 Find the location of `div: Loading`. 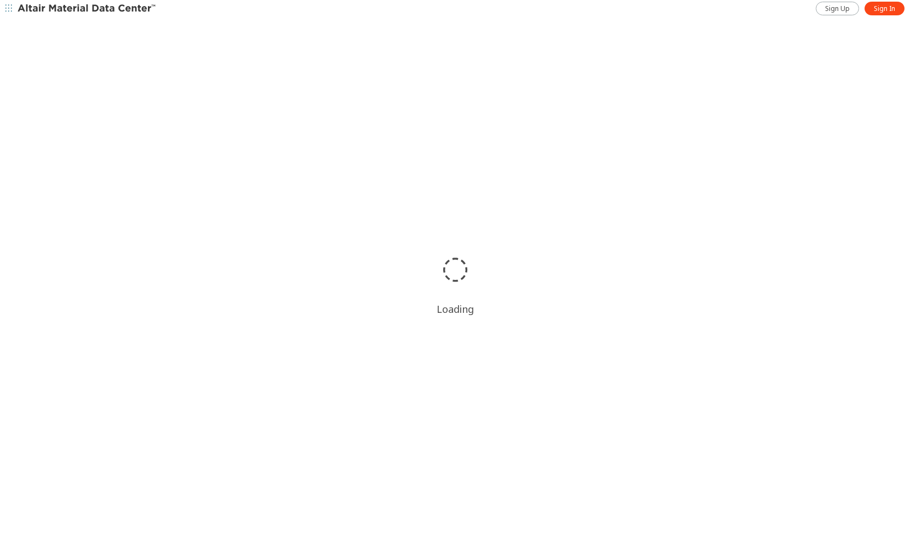

div: Loading is located at coordinates (455, 309).